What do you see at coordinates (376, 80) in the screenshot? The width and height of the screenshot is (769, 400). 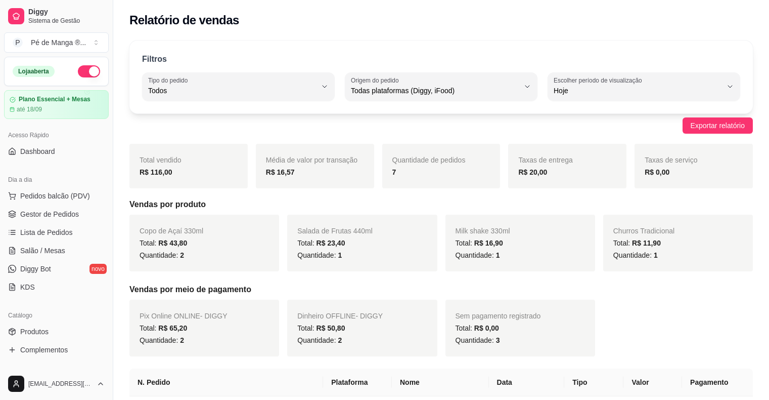 I see `label: Origem do pedido` at bounding box center [376, 80].